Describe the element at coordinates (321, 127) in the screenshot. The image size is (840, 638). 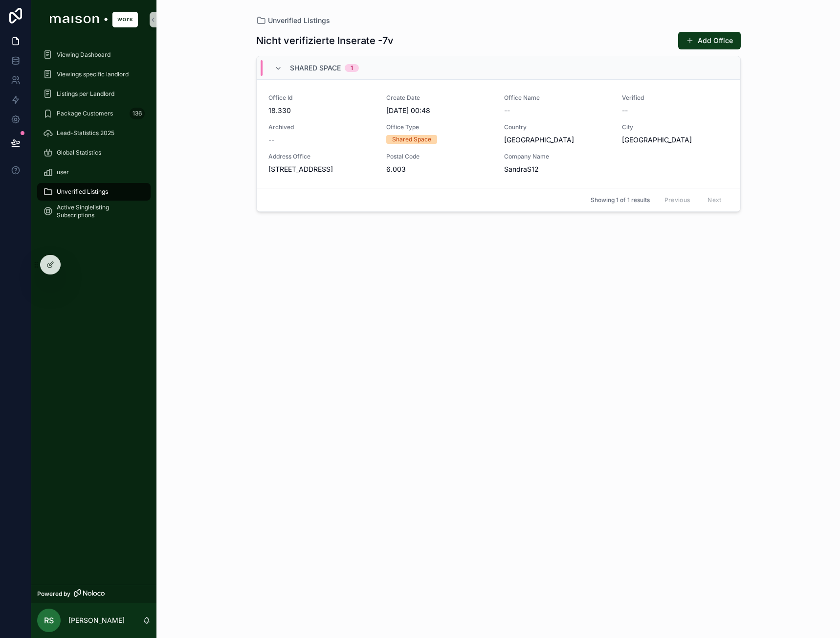
I see `span: Archived` at that location.